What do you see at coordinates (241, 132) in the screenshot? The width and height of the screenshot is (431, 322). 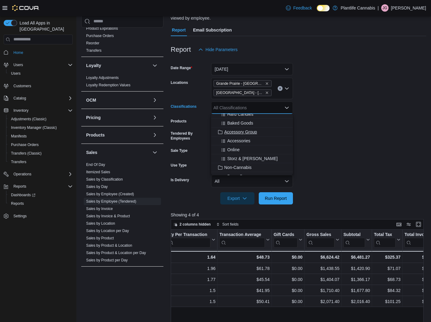 I see `span: Accessory Group` at bounding box center [241, 132].